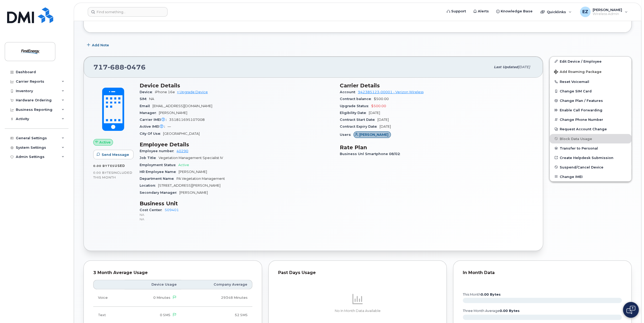 Image resolution: width=644 pixels, height=323 pixels. Describe the element at coordinates (149, 157) in the screenshot. I see `span: Job Title` at that location.